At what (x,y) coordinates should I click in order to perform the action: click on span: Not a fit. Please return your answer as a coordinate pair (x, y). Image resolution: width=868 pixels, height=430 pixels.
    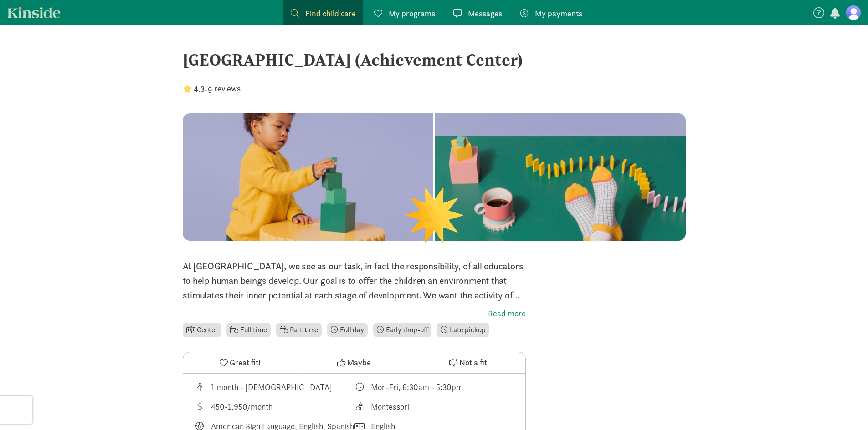
    Looking at the image, I should click on (473, 362).